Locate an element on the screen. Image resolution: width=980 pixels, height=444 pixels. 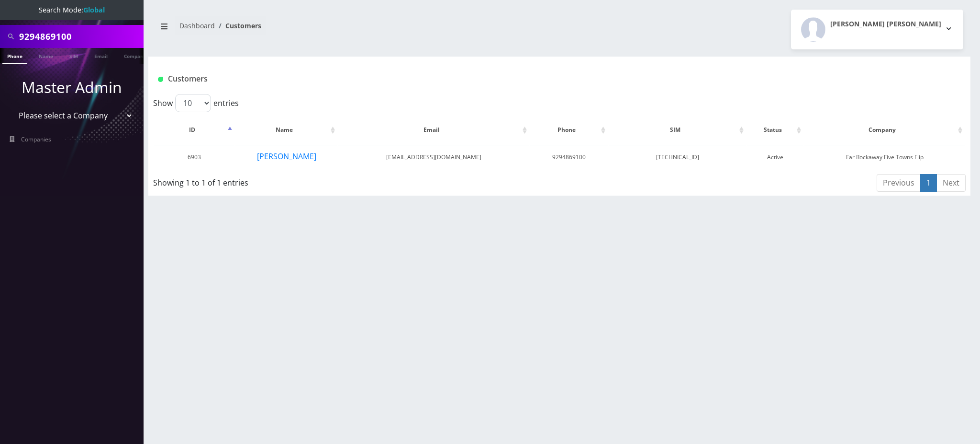
td: 9294869100 is located at coordinates (569, 157).